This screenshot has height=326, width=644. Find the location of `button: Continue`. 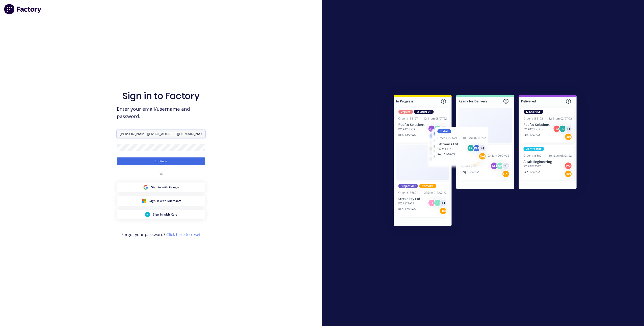

button: Continue is located at coordinates (161, 161).